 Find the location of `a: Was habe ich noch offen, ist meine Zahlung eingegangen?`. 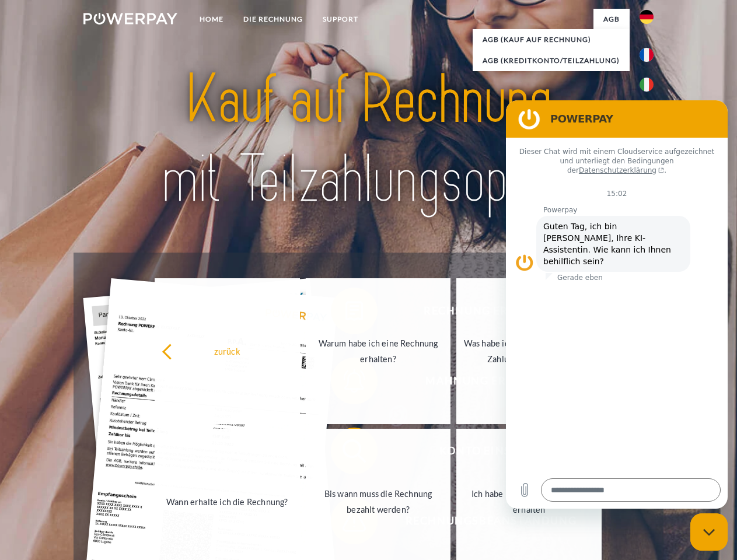

a: Was habe ich noch offen, ist meine Zahlung eingegangen? is located at coordinates (529, 352).